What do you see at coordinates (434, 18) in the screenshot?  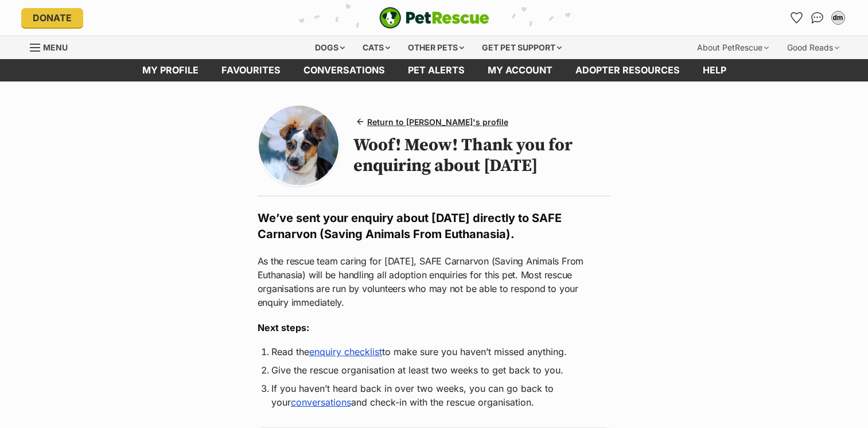 I see `a: PetRescue` at bounding box center [434, 18].